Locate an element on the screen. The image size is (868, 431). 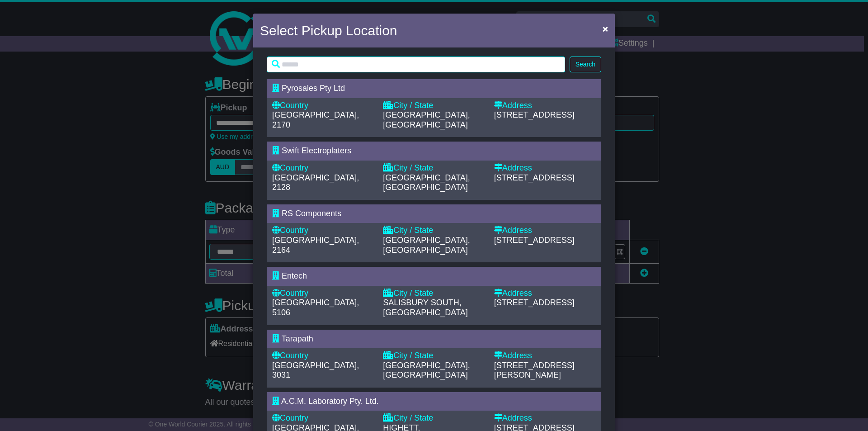
span: Swift Electroplaters is located at coordinates (317, 150).